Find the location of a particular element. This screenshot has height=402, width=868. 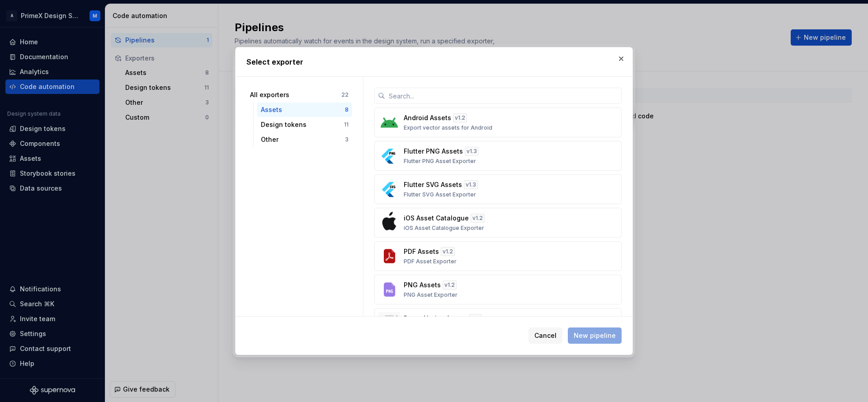

p: Android Assets is located at coordinates (427, 118).